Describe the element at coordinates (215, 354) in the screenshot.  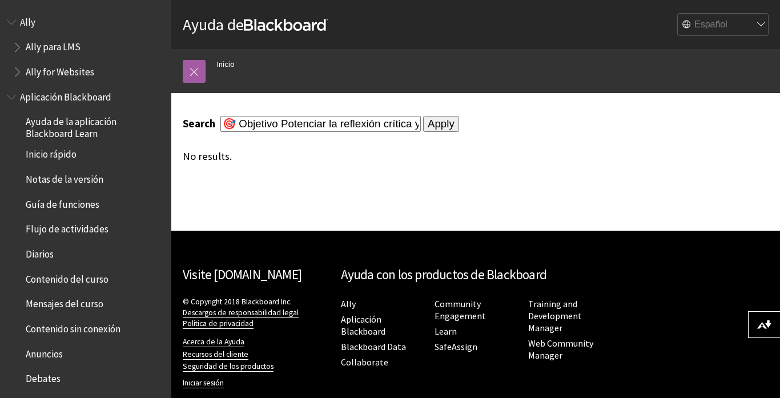
I see `a: Recursos del cliente` at that location.